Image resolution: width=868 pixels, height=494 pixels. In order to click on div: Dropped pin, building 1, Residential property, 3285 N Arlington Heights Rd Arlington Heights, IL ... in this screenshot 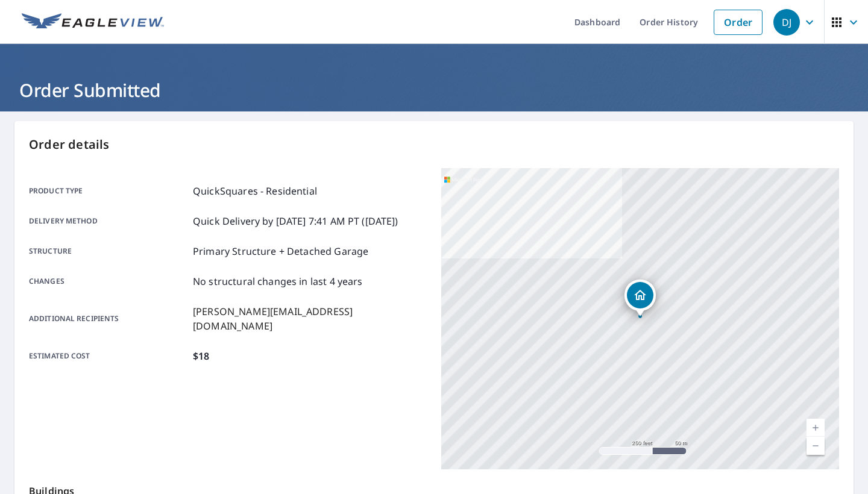, I will do `click(640, 298)`.